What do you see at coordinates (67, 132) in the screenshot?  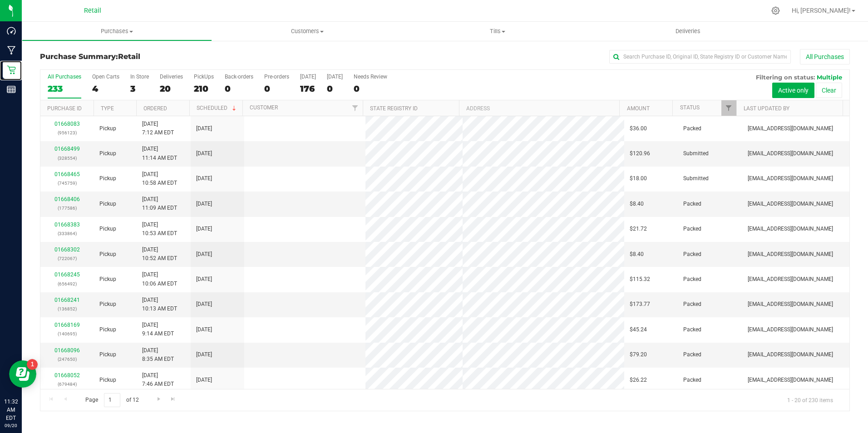 I see `p: (956123)` at bounding box center [67, 132].